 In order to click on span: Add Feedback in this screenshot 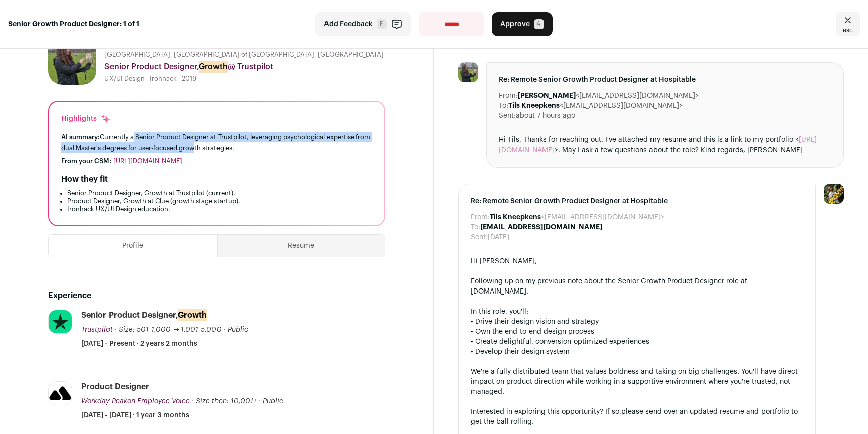, I will do `click(348, 24)`.